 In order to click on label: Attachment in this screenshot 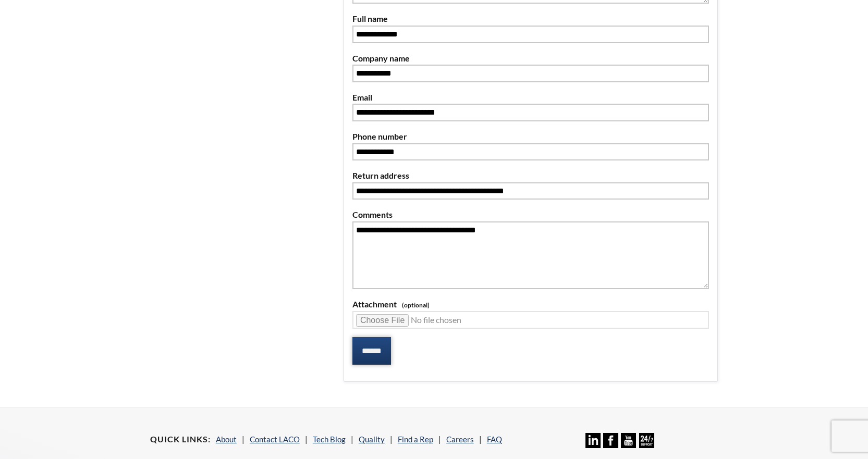, I will do `click(530, 304)`.